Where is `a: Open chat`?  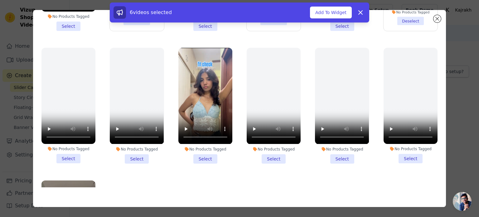
a: Open chat is located at coordinates (462, 201).